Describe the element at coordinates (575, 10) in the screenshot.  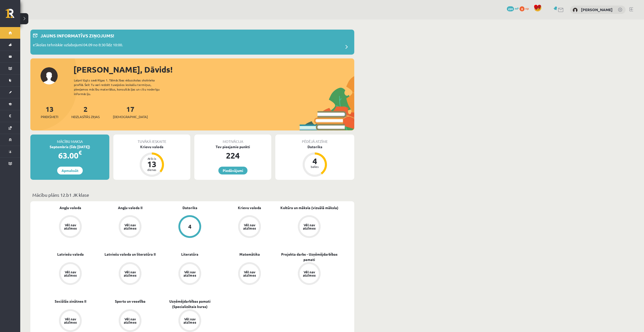
I see `img: Dāvids Babans` at that location.